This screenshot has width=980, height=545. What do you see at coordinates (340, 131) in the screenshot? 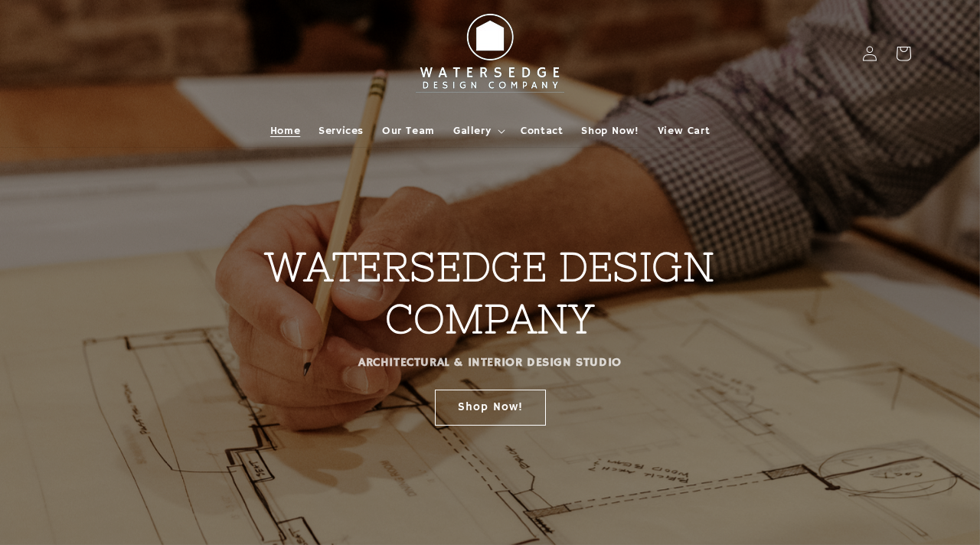
I see `span: Services` at bounding box center [340, 131].